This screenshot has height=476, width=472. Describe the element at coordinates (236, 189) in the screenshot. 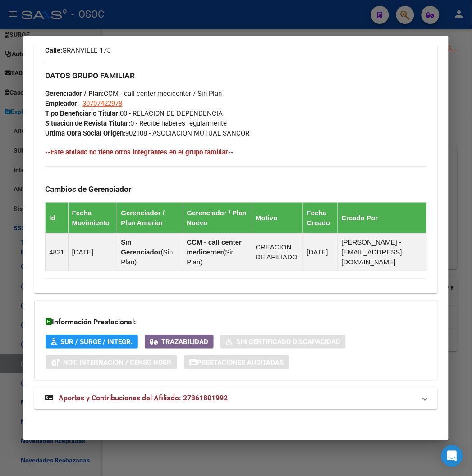

I see `h3: Cambios de Gerenciador` at that location.